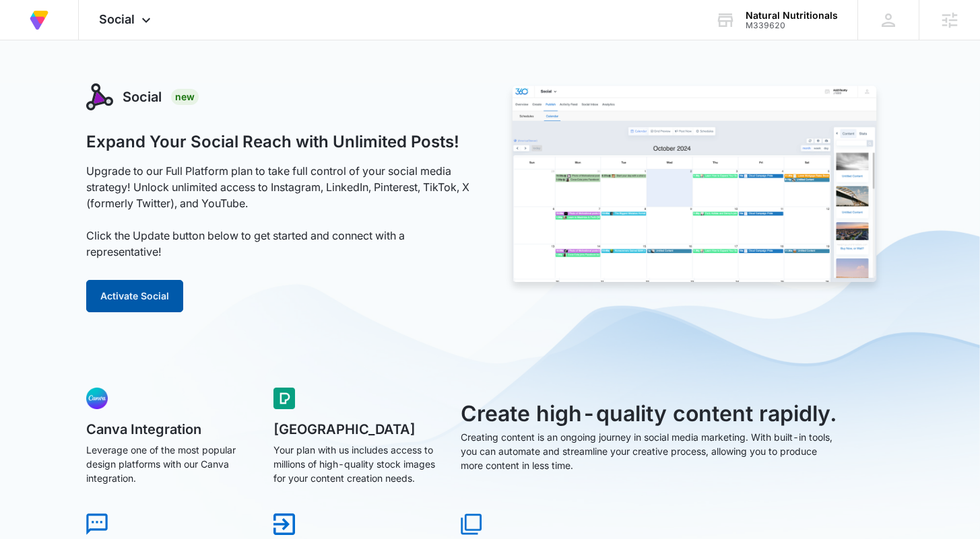 The image size is (980, 539). What do you see at coordinates (143, 97) in the screenshot?
I see `h3: Social` at bounding box center [143, 97].